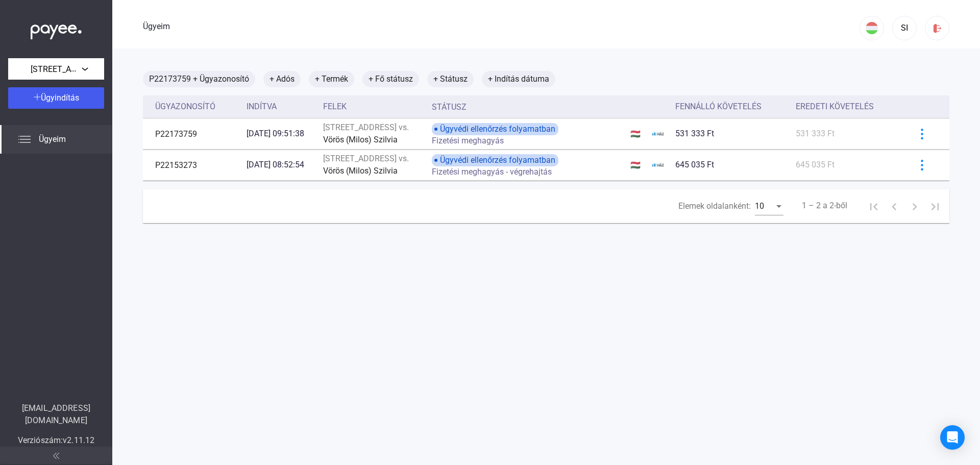 The width and height of the screenshot is (980, 465). I want to click on div: Indítva, so click(280, 107).